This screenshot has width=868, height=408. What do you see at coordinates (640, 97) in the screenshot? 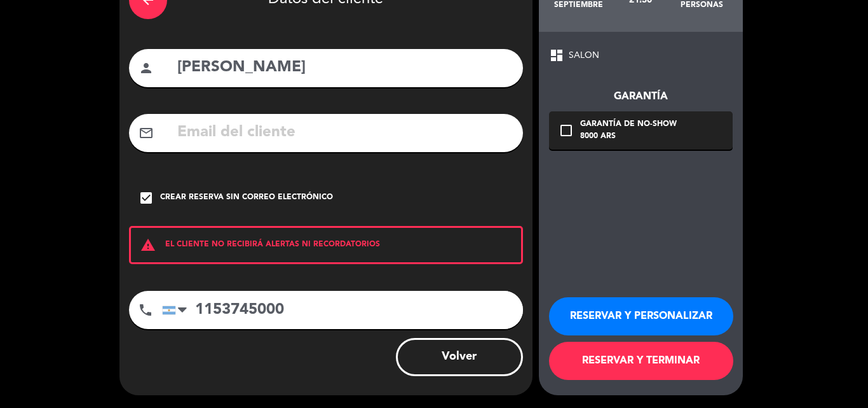
I see `div: Garantía` at bounding box center [640, 97].